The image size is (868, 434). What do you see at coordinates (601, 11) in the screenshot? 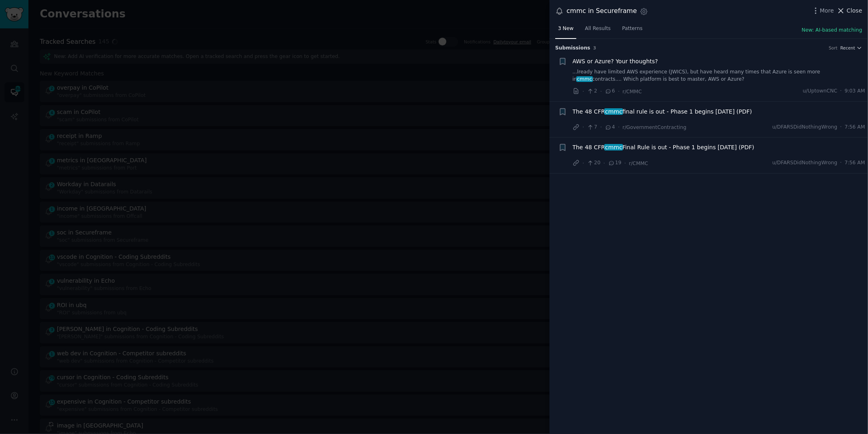
I see `div: cmmc in Secureframe` at bounding box center [601, 11].